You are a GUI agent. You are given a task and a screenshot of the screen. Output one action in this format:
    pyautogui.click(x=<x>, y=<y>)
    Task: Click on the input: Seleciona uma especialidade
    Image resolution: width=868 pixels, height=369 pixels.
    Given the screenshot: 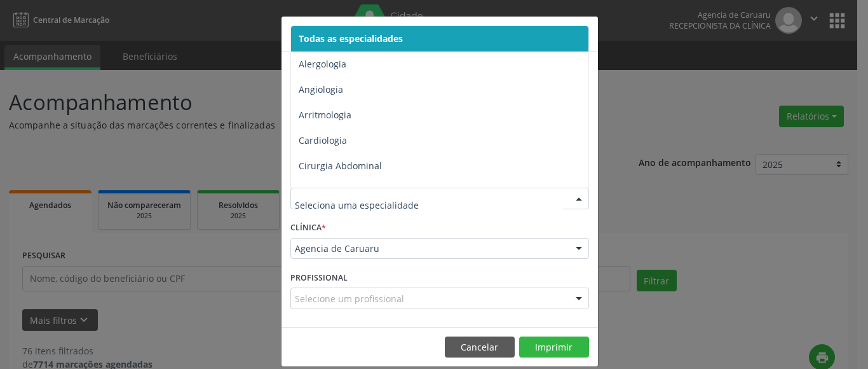 What is the action you would take?
    pyautogui.click(x=429, y=205)
    